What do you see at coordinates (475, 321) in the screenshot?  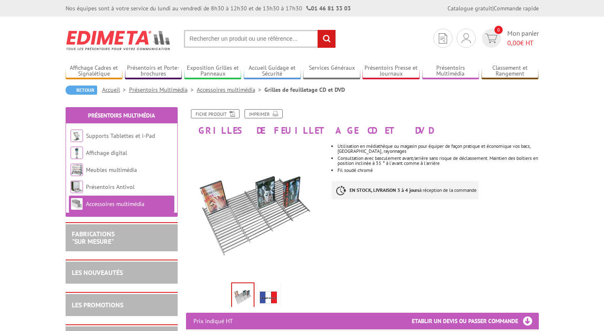 I see `h3: Etablir un devis ou passer commande` at bounding box center [475, 321].